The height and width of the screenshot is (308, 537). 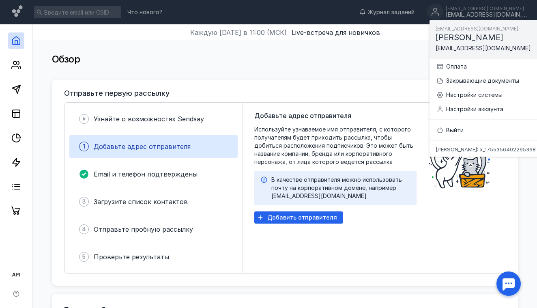 What do you see at coordinates (335, 146) in the screenshot?
I see `span: Используйте узнаваемое имя отправителя, с которого получателям будет приходить рассылка, чтобы до...` at bounding box center [335, 146].